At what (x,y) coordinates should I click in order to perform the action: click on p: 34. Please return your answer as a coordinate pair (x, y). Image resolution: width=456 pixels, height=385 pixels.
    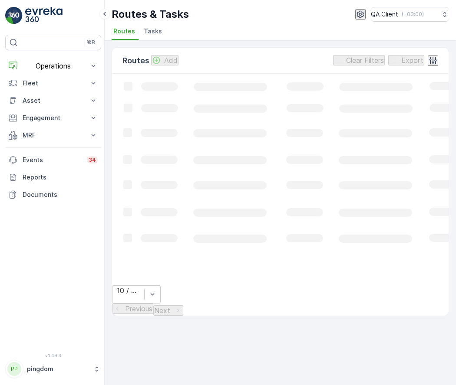
    Looking at the image, I should click on (92, 160).